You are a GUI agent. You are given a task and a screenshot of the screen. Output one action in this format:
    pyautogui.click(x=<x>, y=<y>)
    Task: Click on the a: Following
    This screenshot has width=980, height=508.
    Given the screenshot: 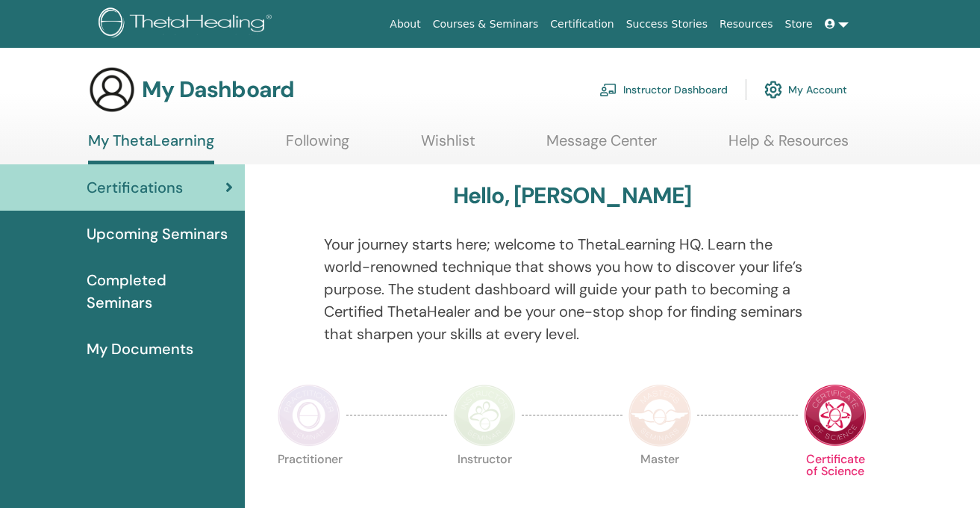 What is the action you would take?
    pyautogui.click(x=317, y=146)
    